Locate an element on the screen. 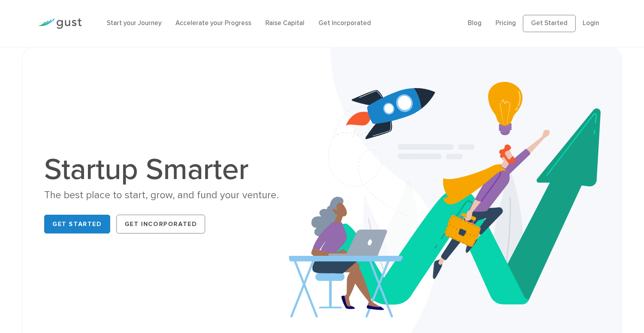 The image size is (644, 333). a: Accelerate your Progress is located at coordinates (214, 23).